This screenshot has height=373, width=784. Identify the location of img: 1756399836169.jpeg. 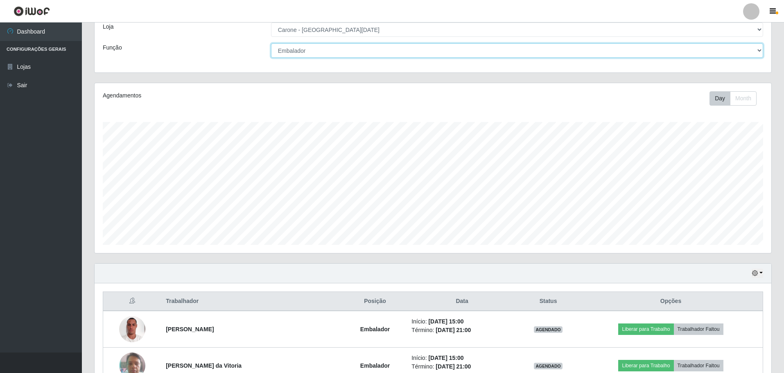
(132, 329).